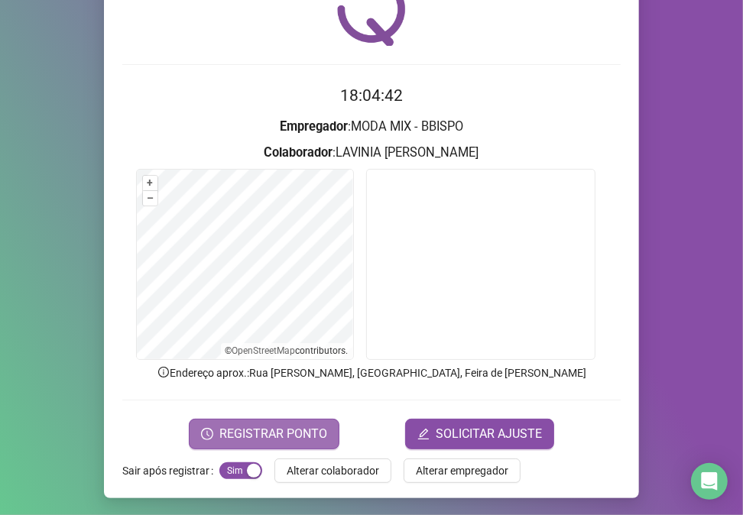 The width and height of the screenshot is (743, 515). Describe the element at coordinates (313, 126) in the screenshot. I see `strong: Empregador` at that location.